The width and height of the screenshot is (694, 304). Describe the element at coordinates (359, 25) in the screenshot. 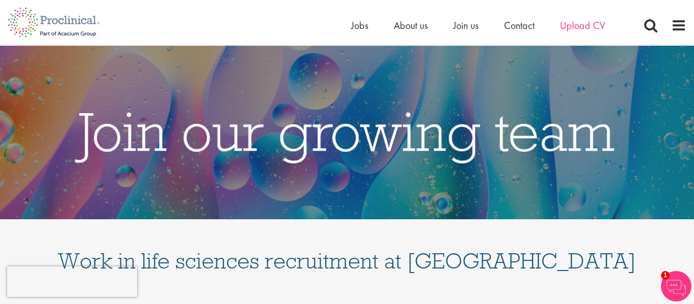

I see `span: Jobs` at that location.